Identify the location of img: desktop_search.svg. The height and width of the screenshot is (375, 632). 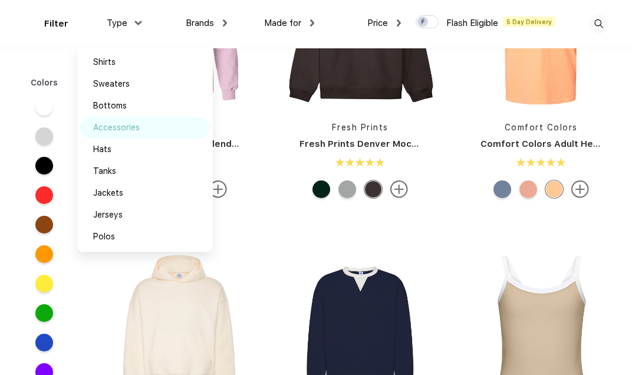
(598, 24).